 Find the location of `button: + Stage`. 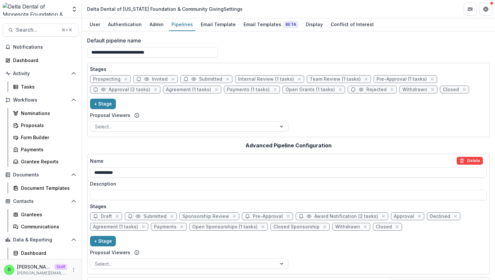

button: + Stage is located at coordinates (103, 104).